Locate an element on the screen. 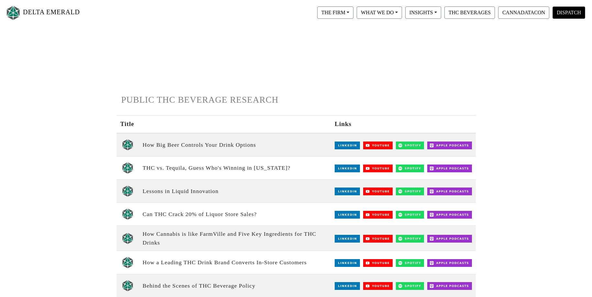  h1: PUBLIC THC BEVERAGE RESEARCH is located at coordinates (296, 100).